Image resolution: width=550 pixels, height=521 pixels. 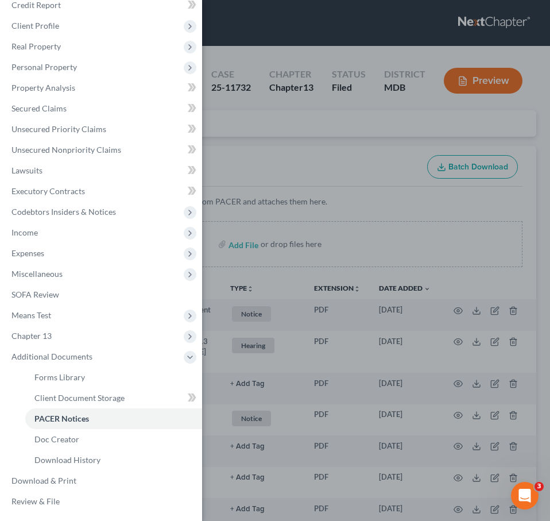 What do you see at coordinates (31, 314) in the screenshot?
I see `span: Means Test` at bounding box center [31, 314].